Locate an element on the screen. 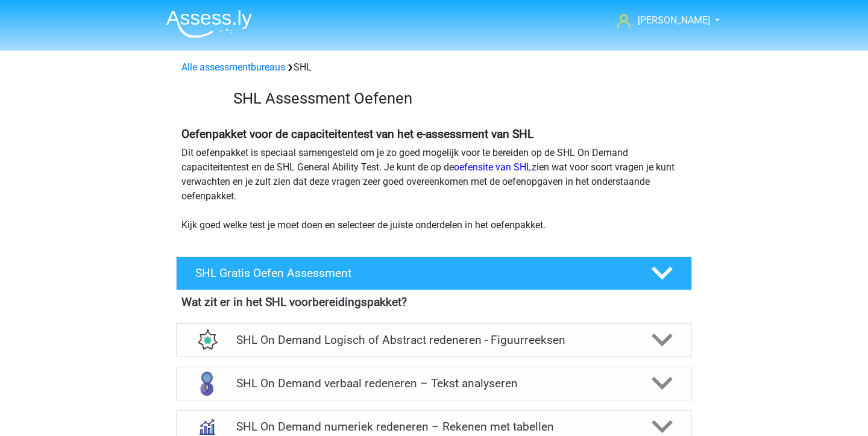  h4: SHL Gratis Oefen Assessment is located at coordinates (413, 273).